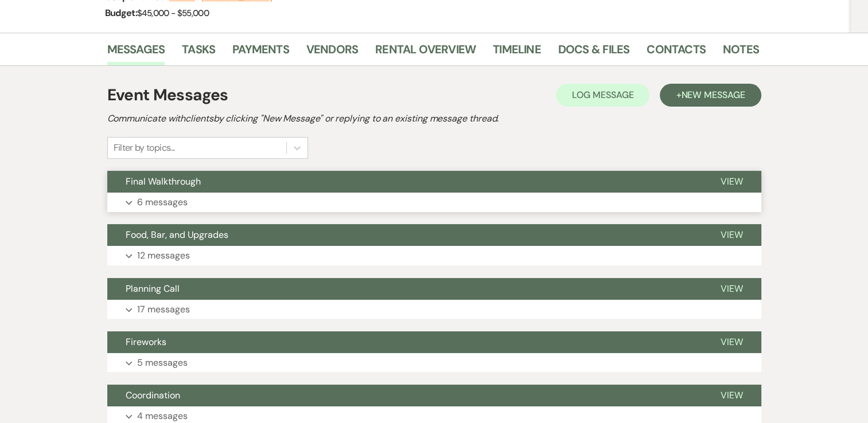 This screenshot has width=868, height=423. I want to click on a: Tasks, so click(198, 52).